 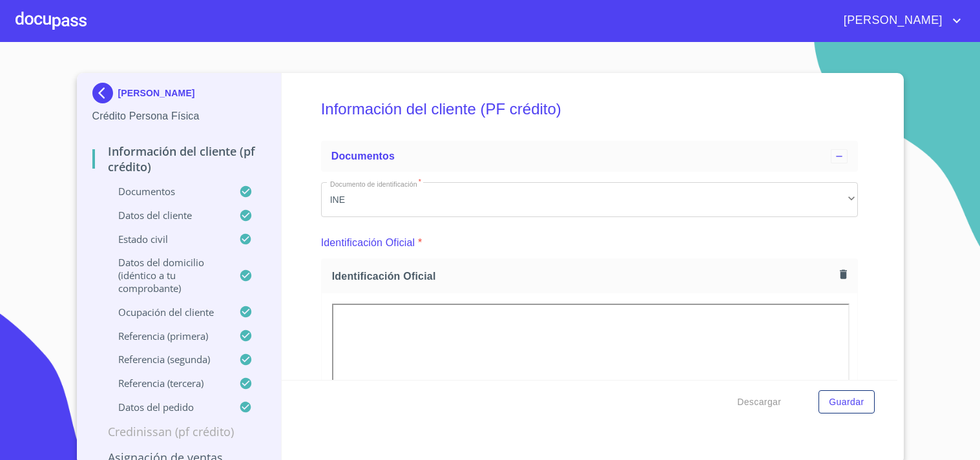 What do you see at coordinates (759, 402) in the screenshot?
I see `span: Descargar` at bounding box center [759, 402].